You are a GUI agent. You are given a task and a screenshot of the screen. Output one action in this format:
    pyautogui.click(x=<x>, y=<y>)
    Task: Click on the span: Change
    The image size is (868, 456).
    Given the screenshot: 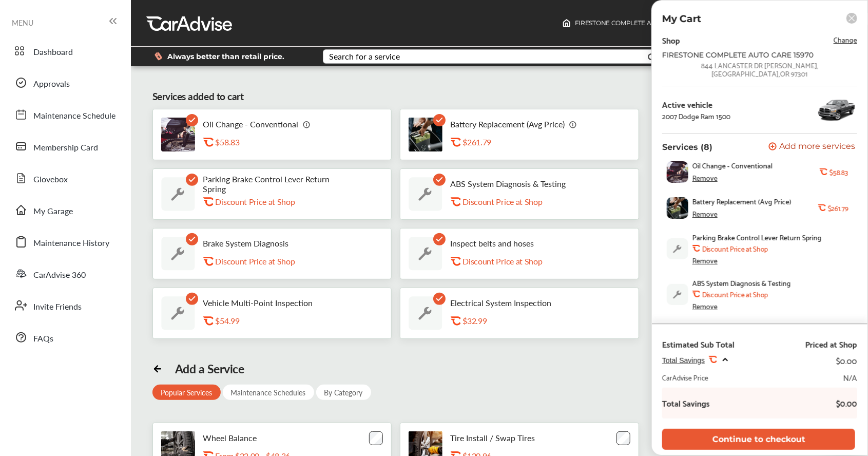 What is the action you would take?
    pyautogui.click(x=846, y=39)
    